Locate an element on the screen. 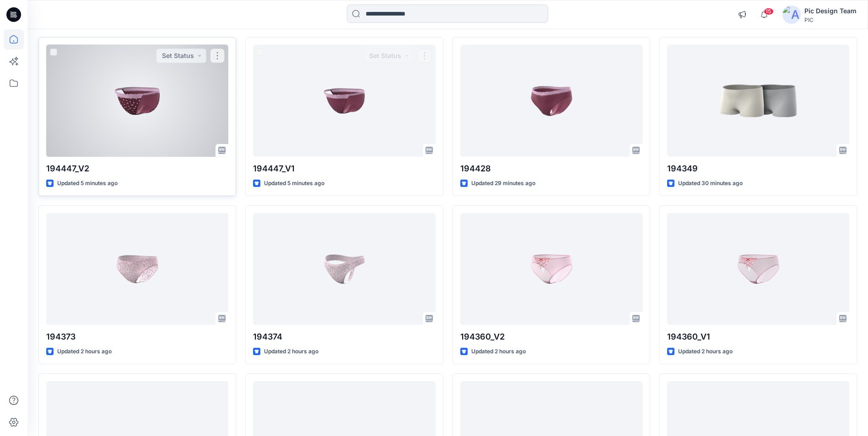 Image resolution: width=868 pixels, height=436 pixels. img: avatar is located at coordinates (792, 15).